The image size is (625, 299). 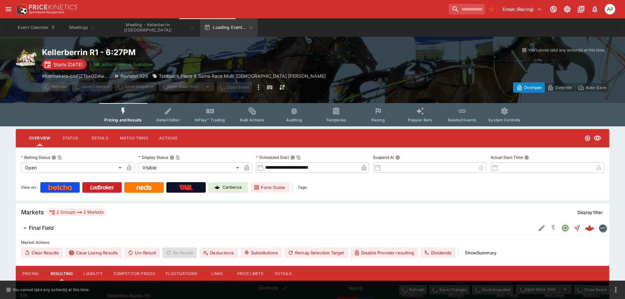 I want to click on button: Dividends, so click(x=438, y=253).